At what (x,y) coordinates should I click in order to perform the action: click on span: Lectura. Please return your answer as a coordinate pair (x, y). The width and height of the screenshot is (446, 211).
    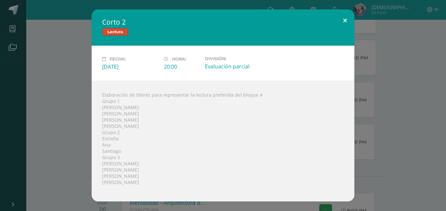
    Looking at the image, I should click on (115, 32).